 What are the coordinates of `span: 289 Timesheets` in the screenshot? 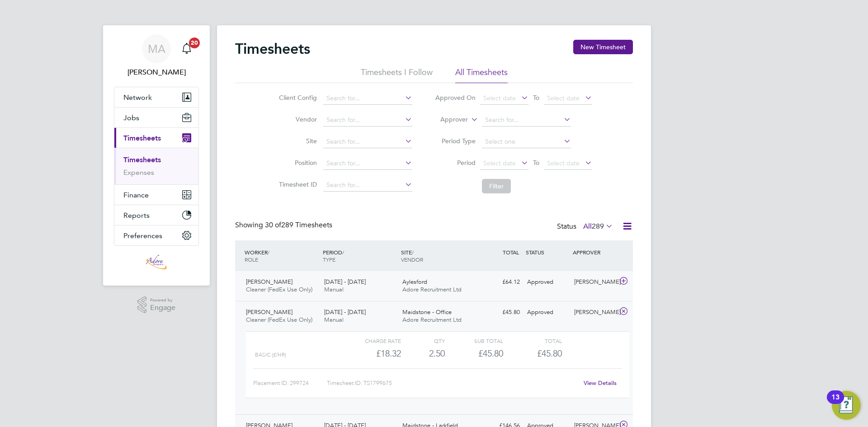 It's located at (299, 225).